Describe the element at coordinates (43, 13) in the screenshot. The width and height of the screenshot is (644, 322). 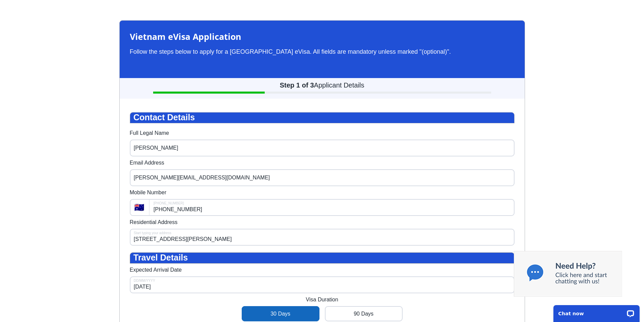
I see `p: Chat now` at that location.